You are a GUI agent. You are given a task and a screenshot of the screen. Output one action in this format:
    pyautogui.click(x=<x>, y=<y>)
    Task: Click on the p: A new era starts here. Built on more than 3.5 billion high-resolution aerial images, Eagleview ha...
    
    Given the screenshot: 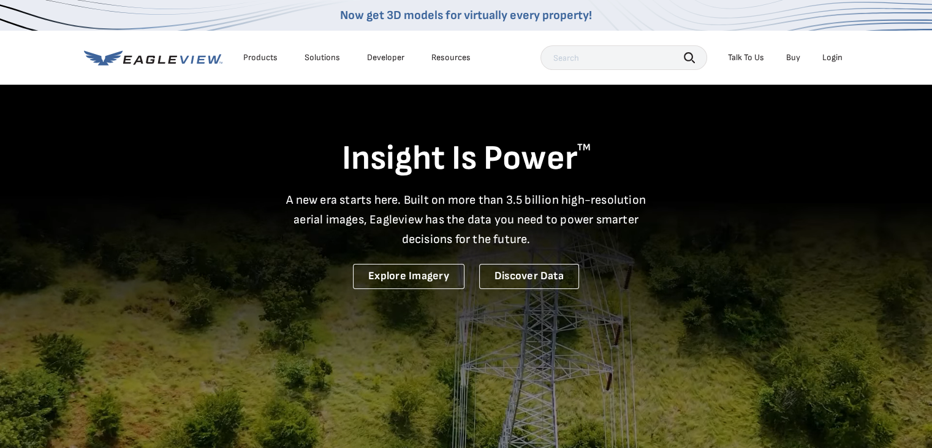 What is the action you would take?
    pyautogui.click(x=467, y=219)
    